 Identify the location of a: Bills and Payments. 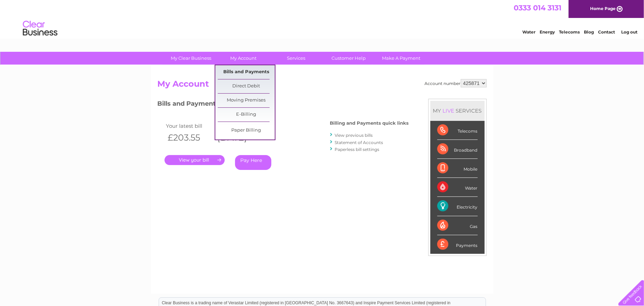
(246, 72).